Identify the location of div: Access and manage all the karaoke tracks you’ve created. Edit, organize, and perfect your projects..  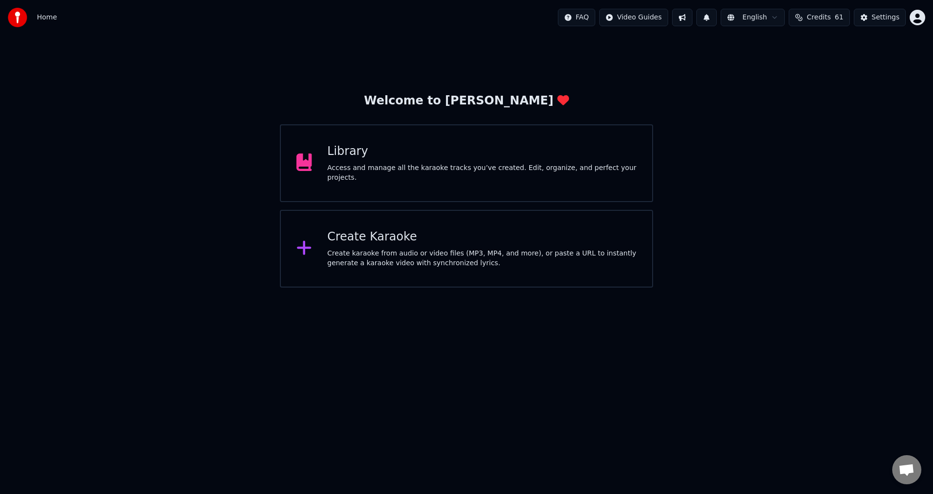
(482, 173).